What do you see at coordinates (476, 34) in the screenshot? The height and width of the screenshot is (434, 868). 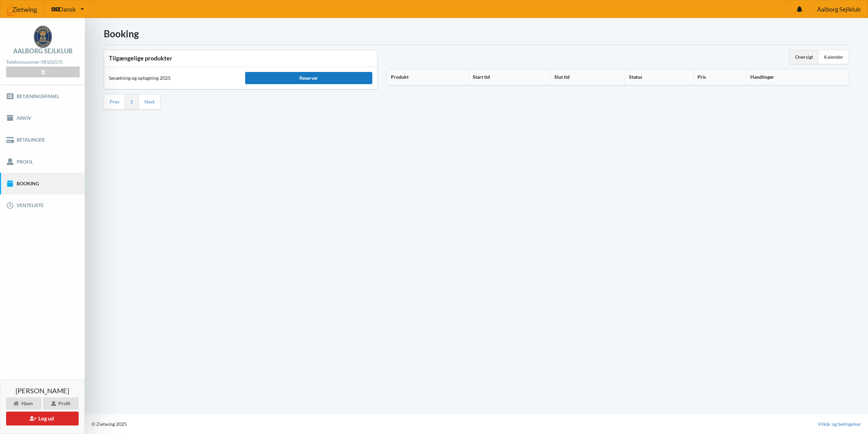 I see `h1: Booking` at bounding box center [476, 34].